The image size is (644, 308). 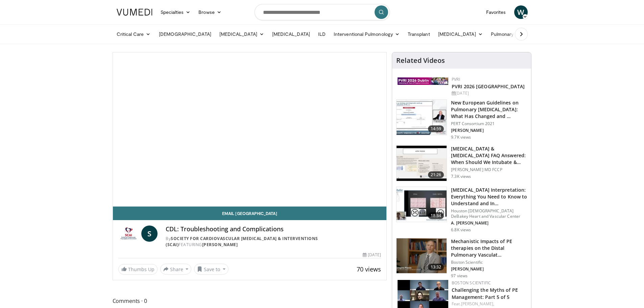 What do you see at coordinates (129, 234) in the screenshot?
I see `img: Society for Cardiovascular Angiography & Interventions (SCAI)` at bounding box center [129, 234].